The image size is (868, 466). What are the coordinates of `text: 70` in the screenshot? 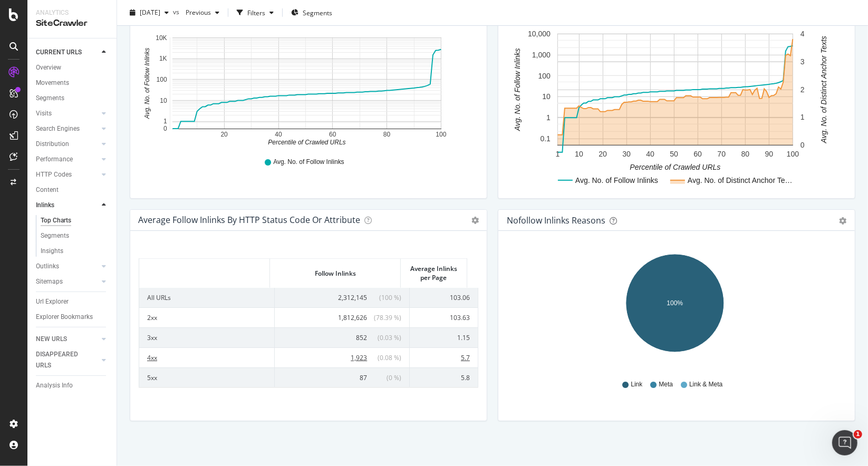 It's located at (722, 154).